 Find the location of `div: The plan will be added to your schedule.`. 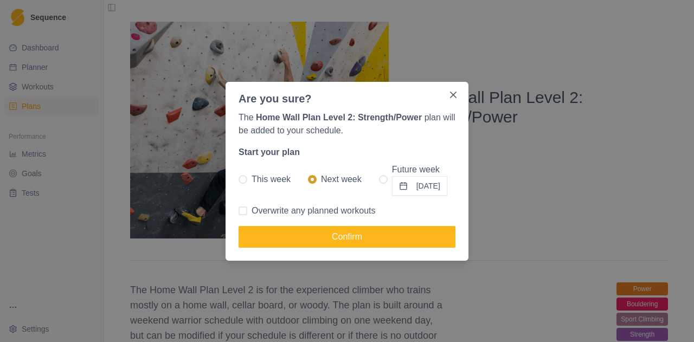

div: The plan will be added to your schedule. is located at coordinates (347, 184).